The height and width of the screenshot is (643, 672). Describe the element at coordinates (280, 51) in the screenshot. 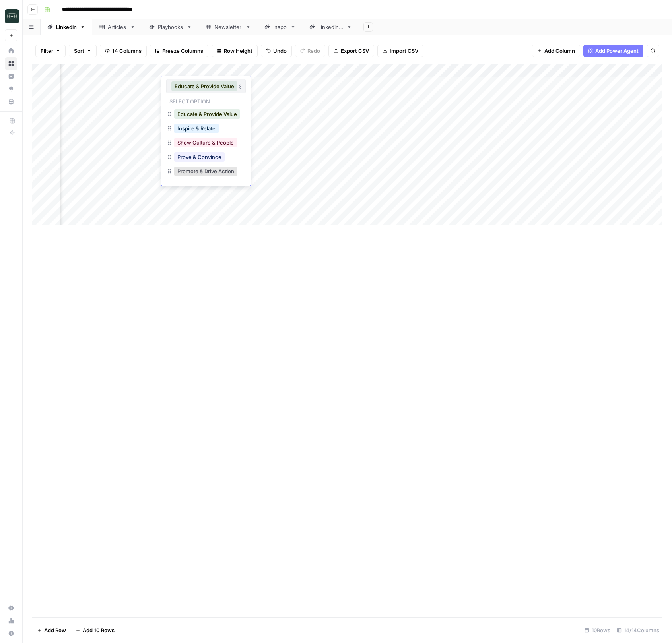

I see `span: Undo` at that location.